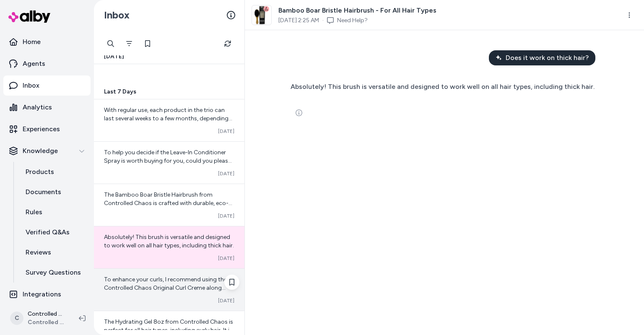 This screenshot has width=644, height=335. Describe the element at coordinates (54, 233) in the screenshot. I see `a: Verified Q&As` at that location.